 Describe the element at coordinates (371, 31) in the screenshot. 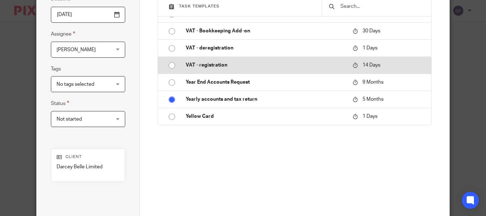

I see `span: 30 Days` at that location.